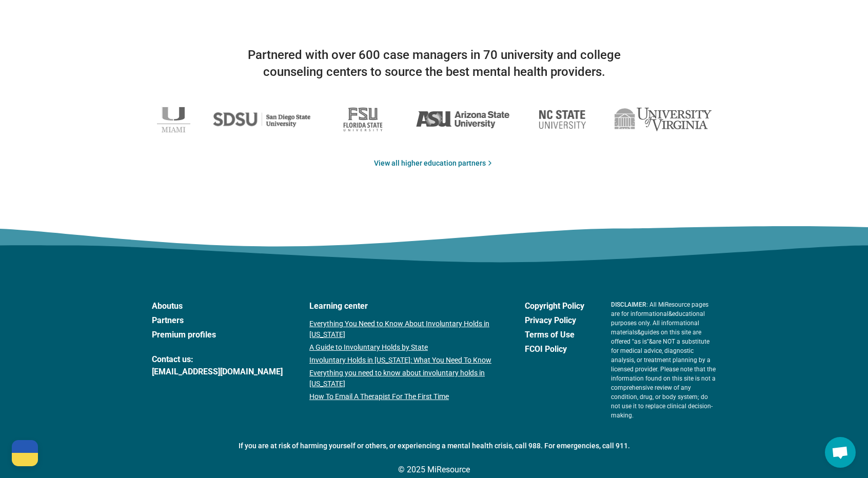 Image resolution: width=868 pixels, height=478 pixels. What do you see at coordinates (403, 306) in the screenshot?
I see `a: Learning center` at bounding box center [403, 306].